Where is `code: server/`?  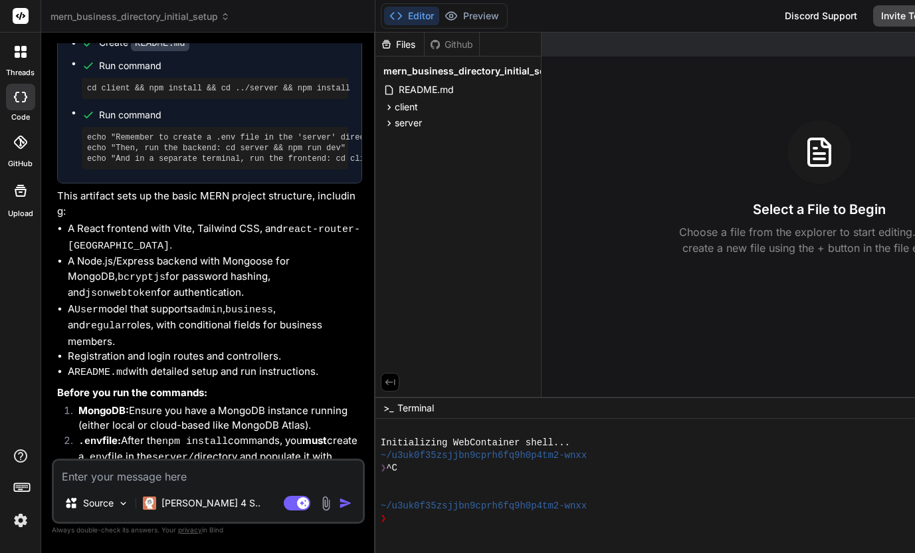
code: server/ is located at coordinates (173, 457).